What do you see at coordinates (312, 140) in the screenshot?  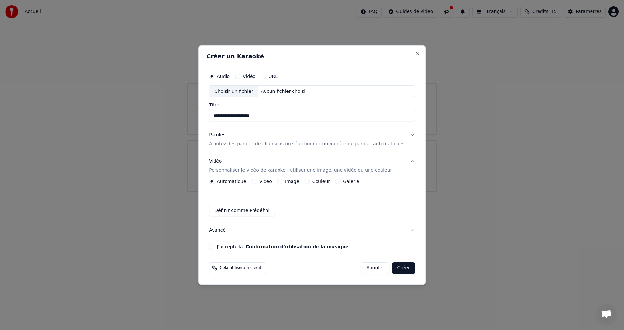 I see `button: ParolesAjoutez des paroles de chansons ou sélectionnez un modèle de paroles automatiques` at bounding box center [312, 140].